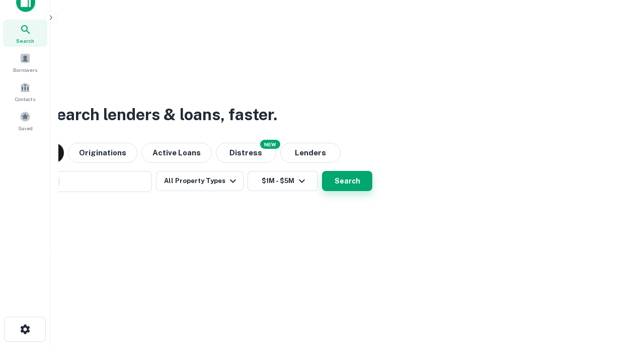  I want to click on span: Borrowers, so click(25, 70).